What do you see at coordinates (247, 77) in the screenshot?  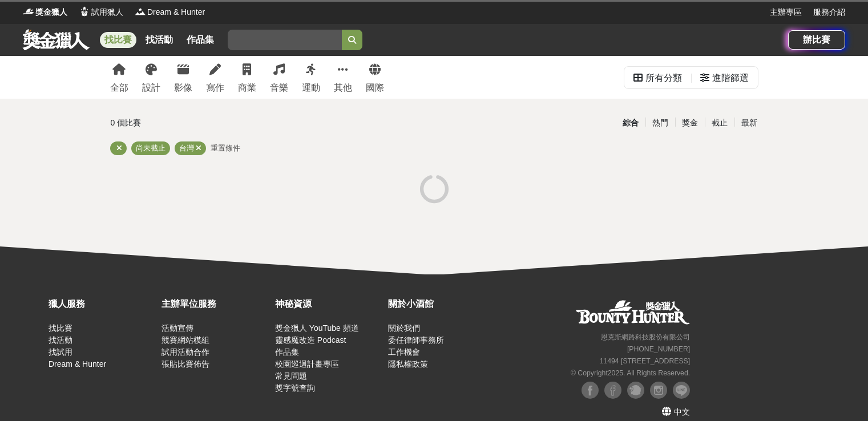 I see `a: 商業` at bounding box center [247, 77].